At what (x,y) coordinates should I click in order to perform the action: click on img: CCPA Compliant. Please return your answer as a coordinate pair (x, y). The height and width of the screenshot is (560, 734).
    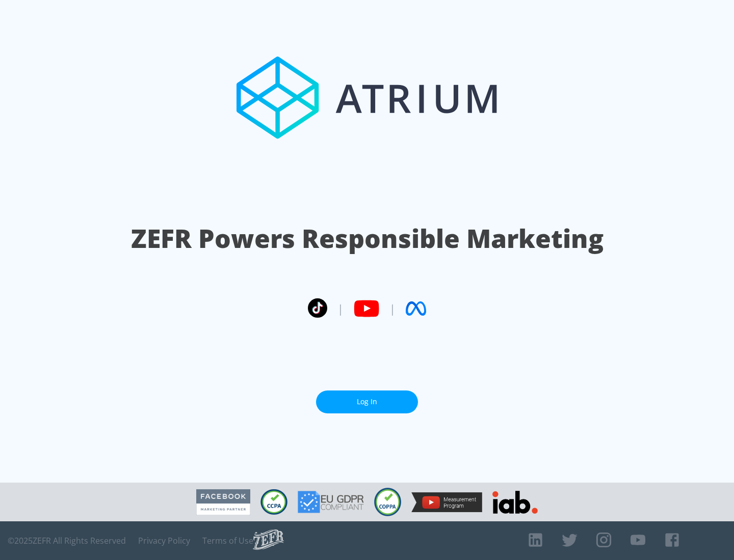
    Looking at the image, I should click on (274, 502).